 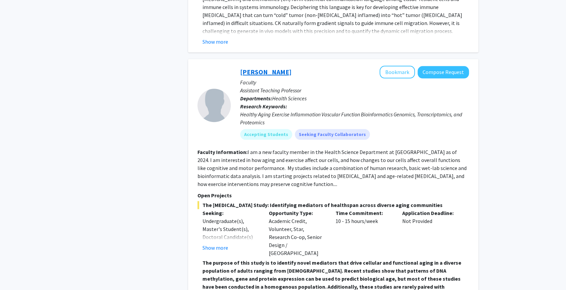 I want to click on button: Add Meghan Smith to Bookmarks, so click(x=397, y=72).